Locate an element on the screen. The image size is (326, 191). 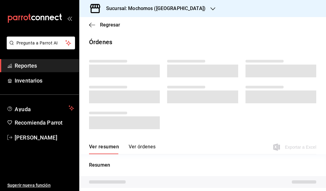
span: Reportes is located at coordinates (44, 66).